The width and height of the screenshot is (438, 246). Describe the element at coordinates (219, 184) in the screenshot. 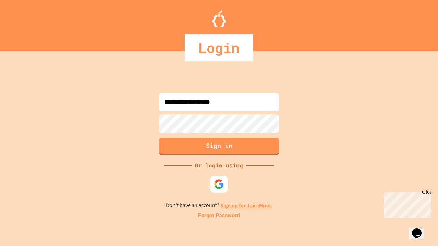

I see `img: google-icon.svg` at that location.